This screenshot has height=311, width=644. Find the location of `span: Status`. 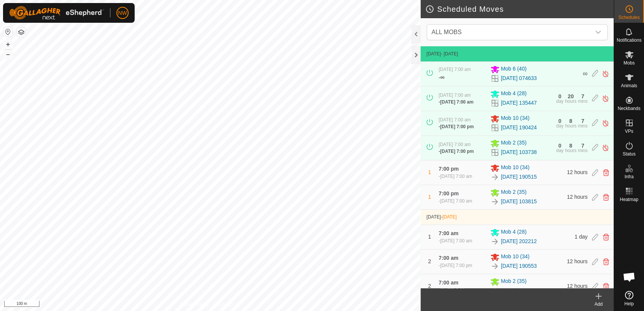

span: Status is located at coordinates (629, 154).